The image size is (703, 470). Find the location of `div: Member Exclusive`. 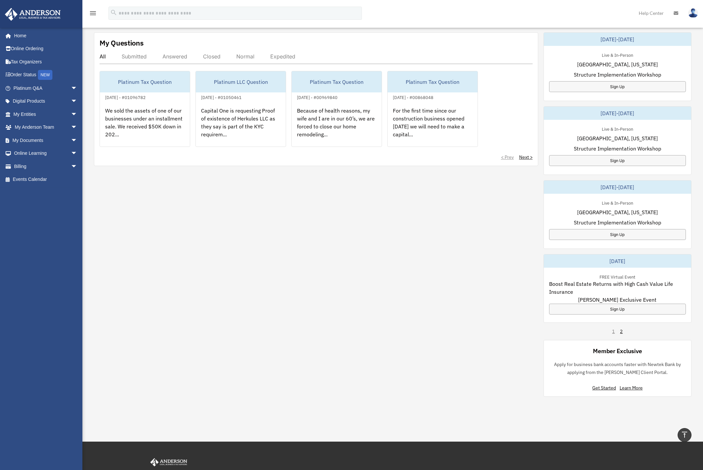

div: Member Exclusive is located at coordinates (618, 351).